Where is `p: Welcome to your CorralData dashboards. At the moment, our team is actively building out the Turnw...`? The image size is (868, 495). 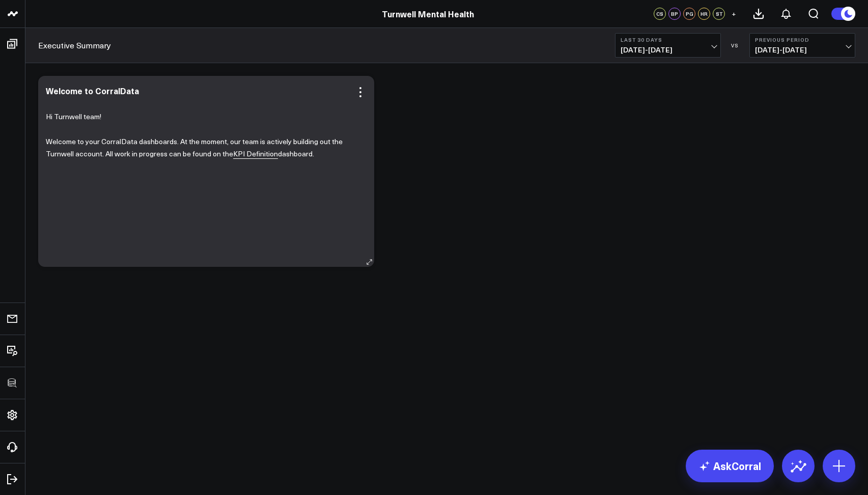 p: Welcome to your CorralData dashboards. At the moment, our team is actively building out the Turnw... is located at coordinates (202, 148).